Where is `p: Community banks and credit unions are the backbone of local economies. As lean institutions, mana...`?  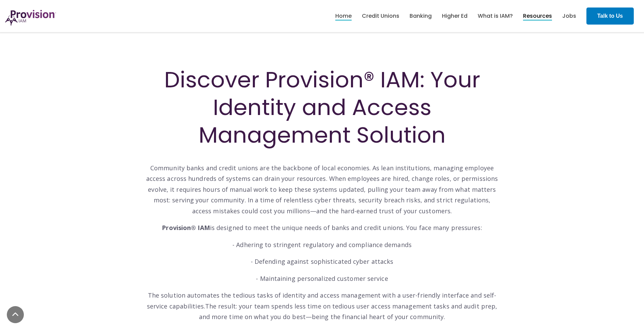 p: Community banks and credit unions are the backbone of local economies. As lean institutions, mana... is located at coordinates (322, 184).